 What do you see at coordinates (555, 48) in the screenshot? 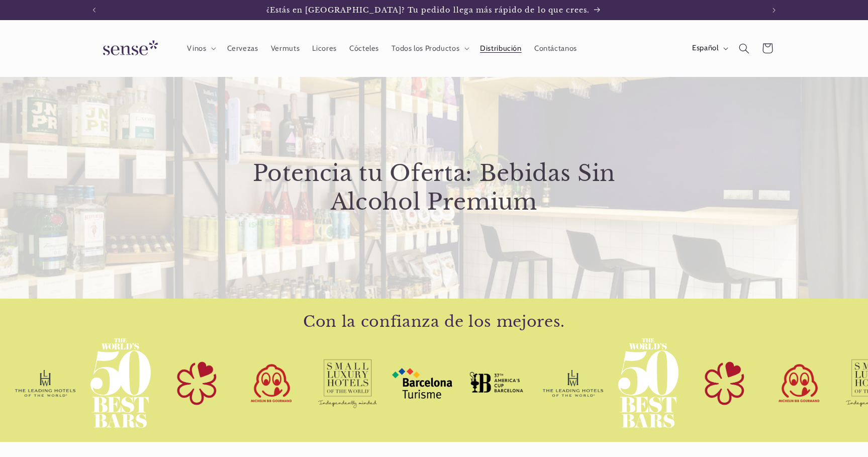
I see `span: Contáctanos` at bounding box center [555, 48].